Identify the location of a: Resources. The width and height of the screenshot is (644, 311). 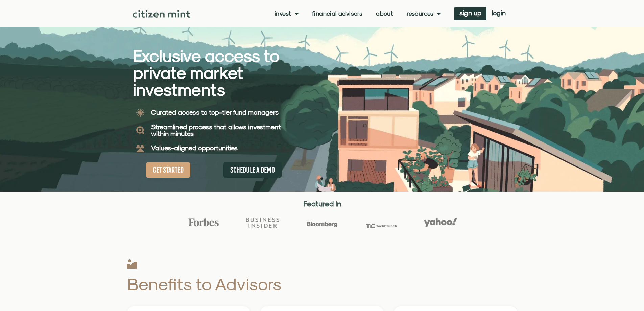
(424, 13).